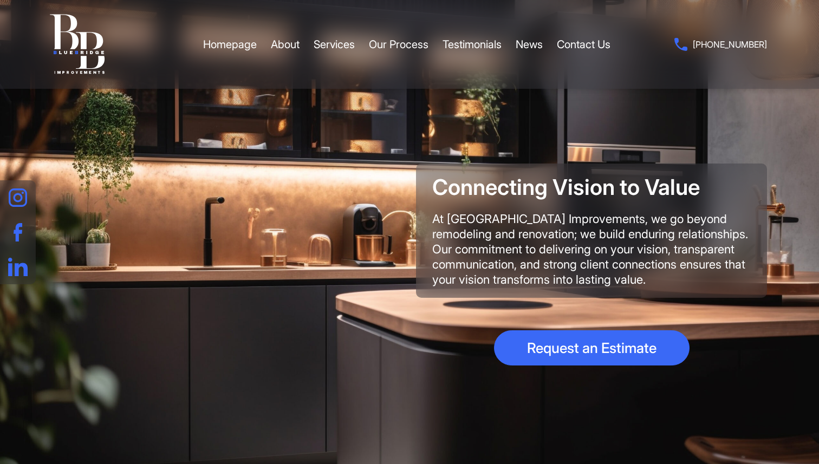  What do you see at coordinates (399, 44) in the screenshot?
I see `a: Our Process` at bounding box center [399, 44].